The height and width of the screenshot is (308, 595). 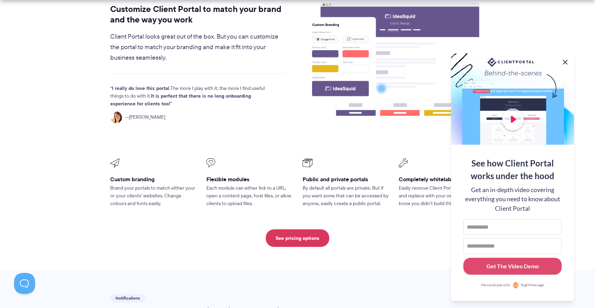 I want to click on p: By default all portals are private. But if you want some that can be accessed by anyone, easily c..., so click(x=346, y=196).